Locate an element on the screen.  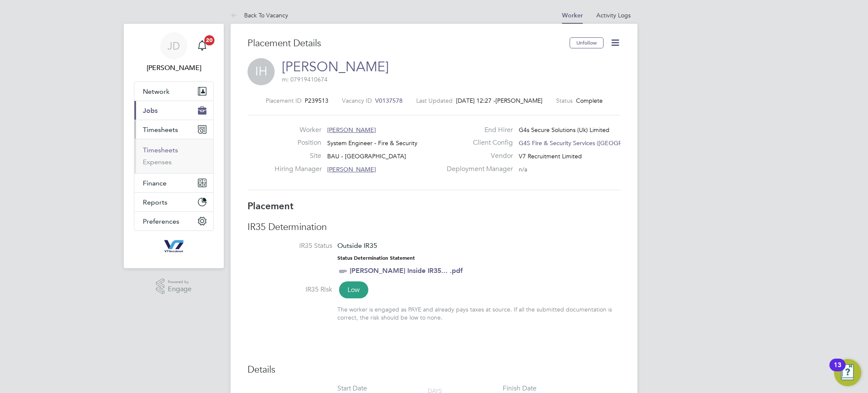
label: IR35 Status is located at coordinates (290, 246).